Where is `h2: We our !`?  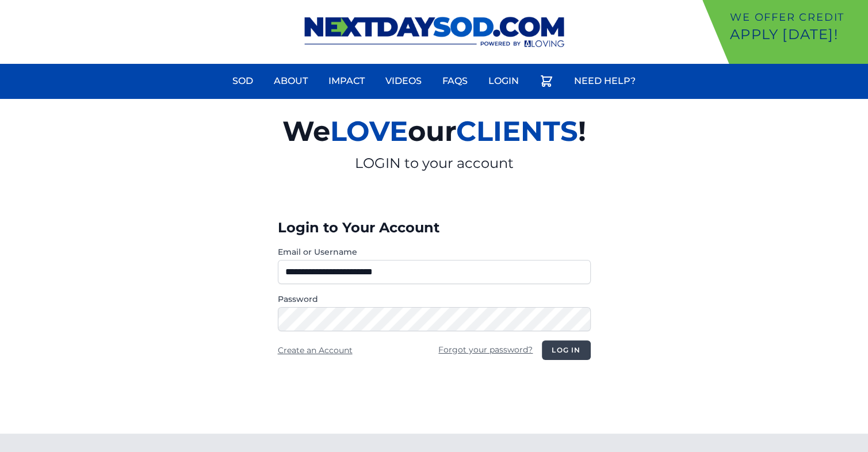
h2: We our ! is located at coordinates (434, 131).